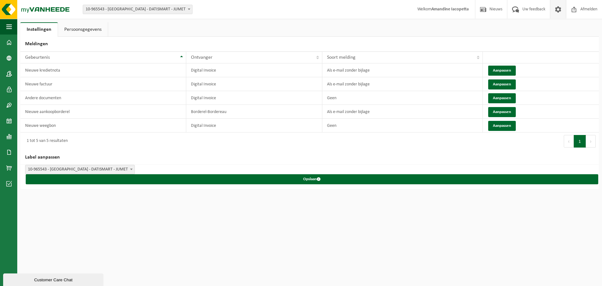 This screenshot has width=602, height=286. I want to click on td: Nieuwe kredietnota, so click(103, 70).